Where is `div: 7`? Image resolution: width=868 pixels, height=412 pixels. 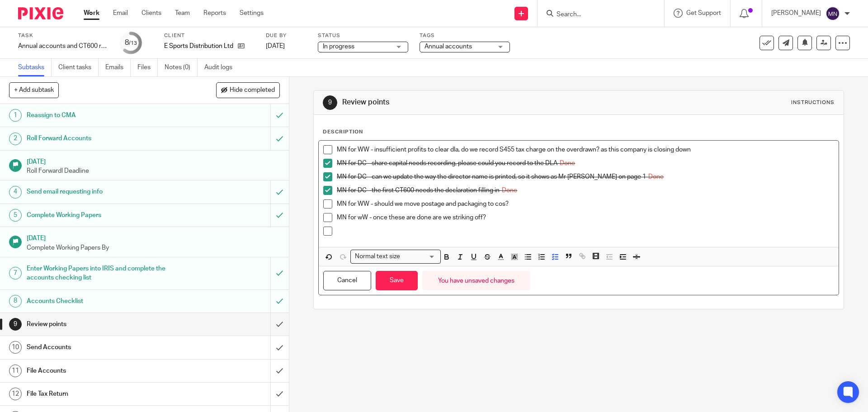 div: 7 is located at coordinates (16, 273).